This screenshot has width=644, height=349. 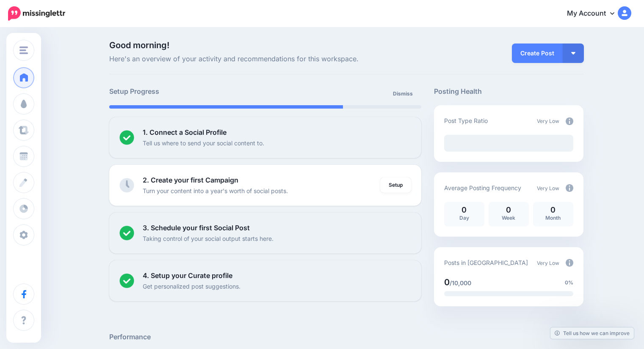 What do you see at coordinates (508, 91) in the screenshot?
I see `h5: Posting Health` at bounding box center [508, 91].